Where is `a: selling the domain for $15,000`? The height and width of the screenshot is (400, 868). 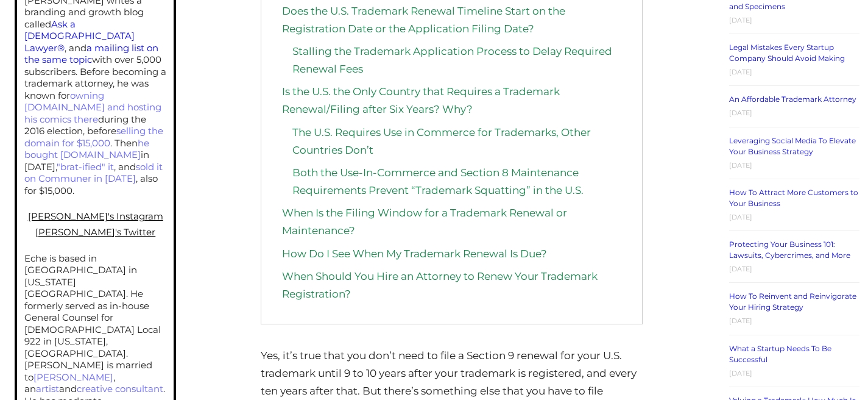 a: selling the domain for $15,000 is located at coordinates (94, 137).